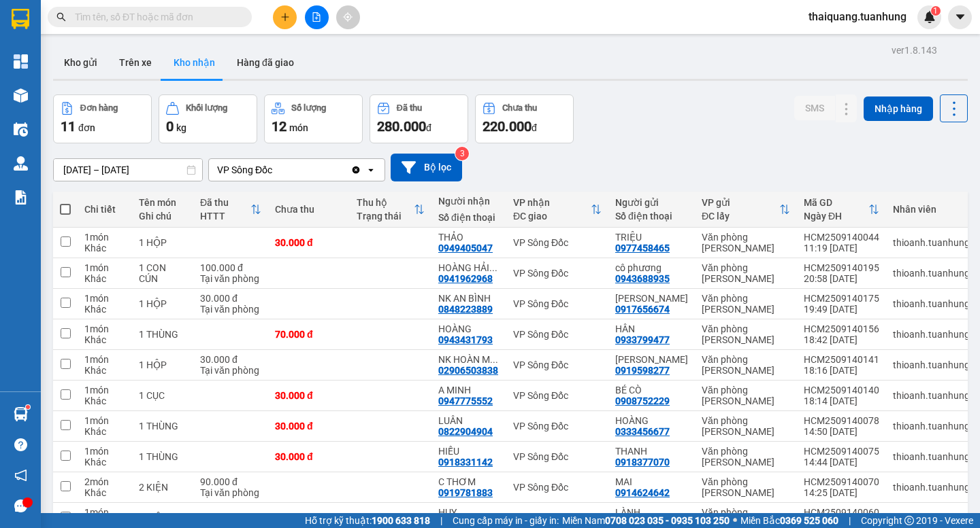  I want to click on div: HCM2509140075, so click(842, 451).